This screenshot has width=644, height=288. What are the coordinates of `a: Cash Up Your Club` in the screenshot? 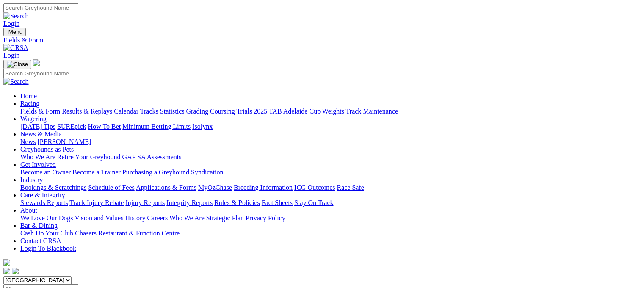 It's located at (46, 233).